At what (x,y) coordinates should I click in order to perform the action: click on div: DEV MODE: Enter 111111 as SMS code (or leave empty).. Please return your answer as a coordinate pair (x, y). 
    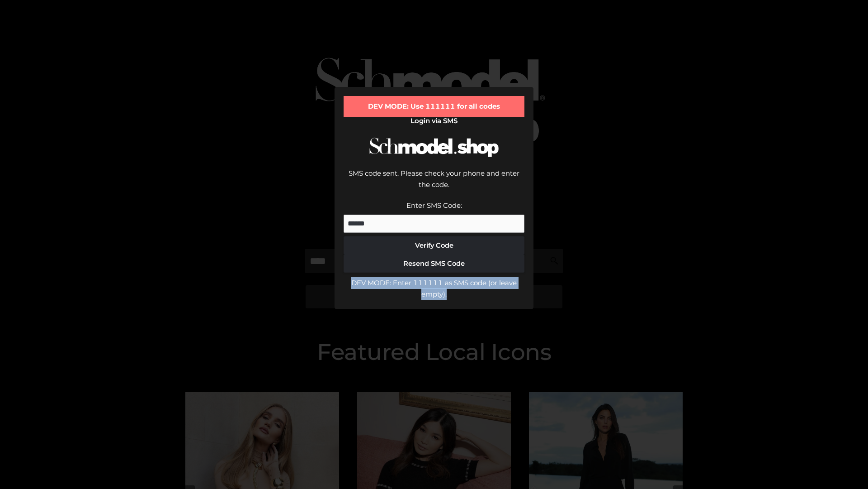
    Looking at the image, I should click on (434, 288).